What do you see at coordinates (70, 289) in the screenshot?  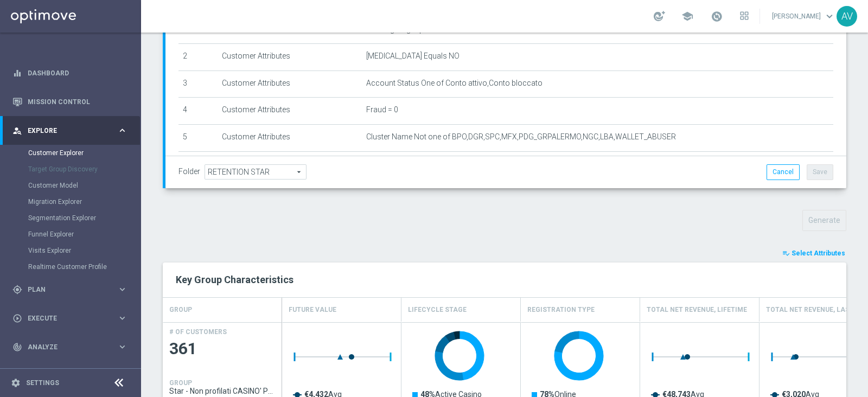 I see `div: gps_fixed Plan keyboard_arrow_right` at bounding box center [70, 289].